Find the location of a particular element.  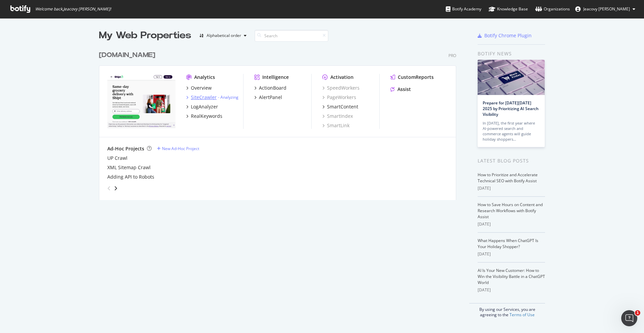

a: New Ad-Hoc Project is located at coordinates (178, 148).